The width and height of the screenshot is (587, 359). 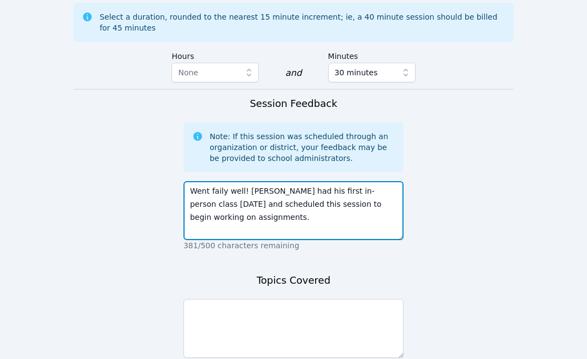 I want to click on span: 30 minutes, so click(x=356, y=73).